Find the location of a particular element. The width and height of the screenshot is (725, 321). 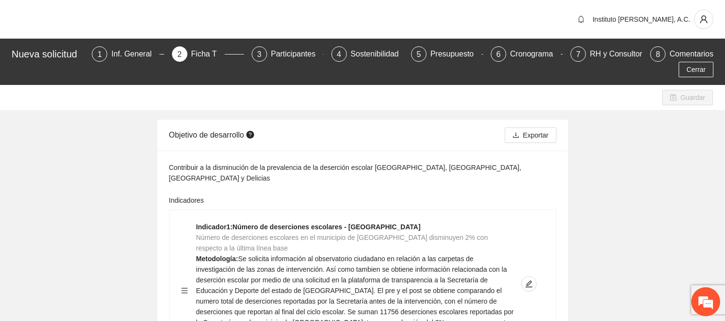

span: menu is located at coordinates (185, 291).